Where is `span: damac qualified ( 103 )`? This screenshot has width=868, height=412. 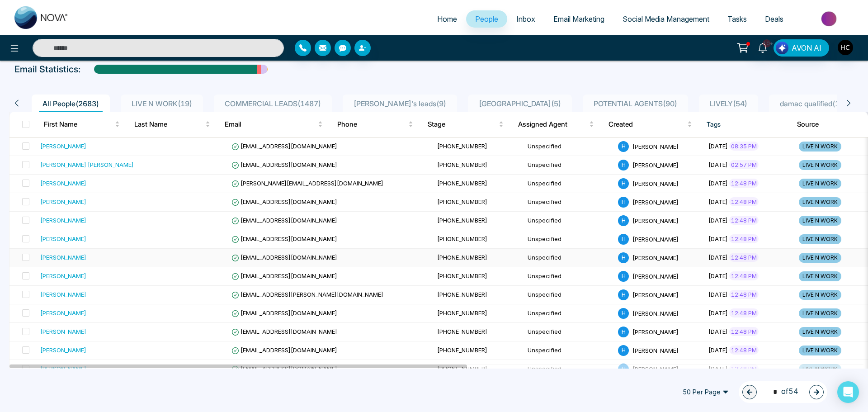 span: damac qualified ( 103 ) is located at coordinates (816, 104).